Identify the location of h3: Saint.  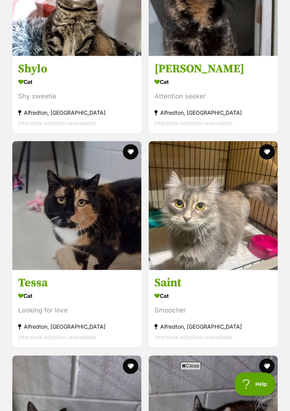
(213, 283).